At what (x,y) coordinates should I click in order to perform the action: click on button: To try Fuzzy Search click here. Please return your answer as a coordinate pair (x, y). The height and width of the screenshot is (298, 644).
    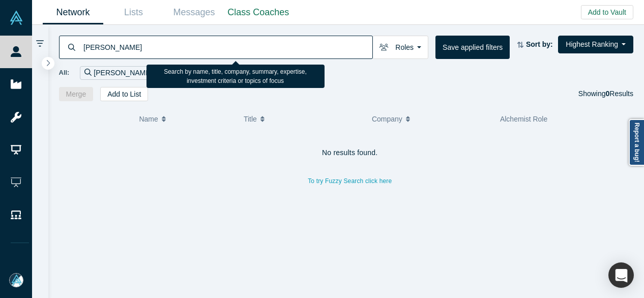
    Looking at the image, I should click on (350, 181).